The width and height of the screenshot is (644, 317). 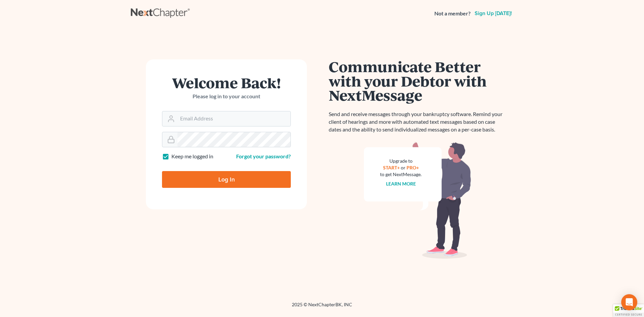 What do you see at coordinates (418, 122) in the screenshot?
I see `p: Send and receive messages through your bankruptcy software. Remind your client of hearings and mo...` at bounding box center [418, 122].